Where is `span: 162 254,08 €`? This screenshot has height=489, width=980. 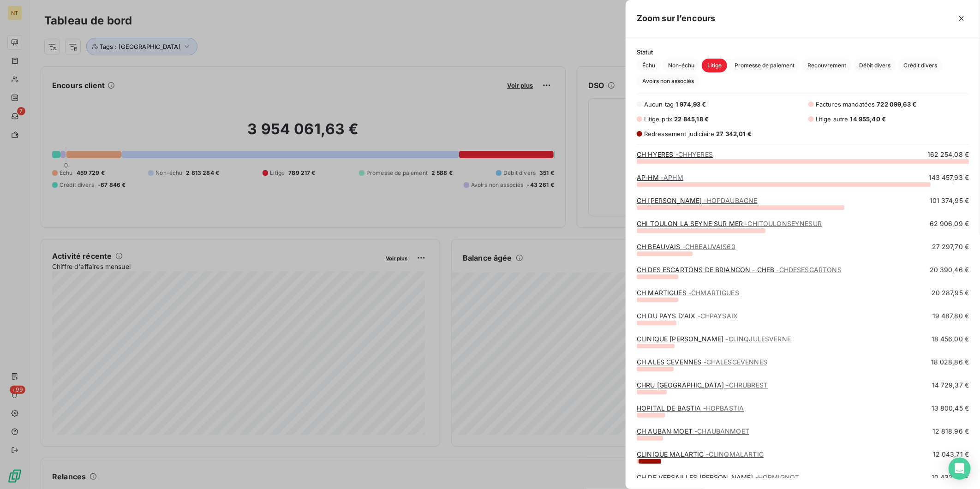
span: 162 254,08 € is located at coordinates (948, 155).